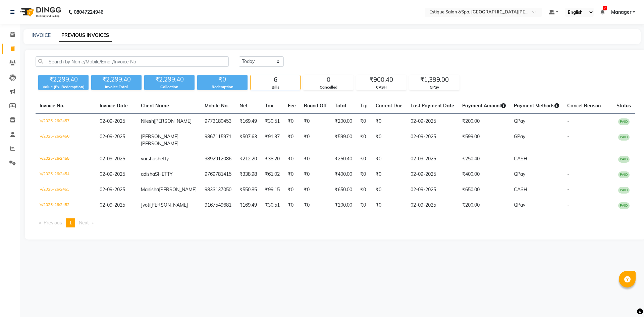 Image resolution: width=644 pixels, height=317 pixels. Describe the element at coordinates (340, 106) in the screenshot. I see `span: Total` at that location.